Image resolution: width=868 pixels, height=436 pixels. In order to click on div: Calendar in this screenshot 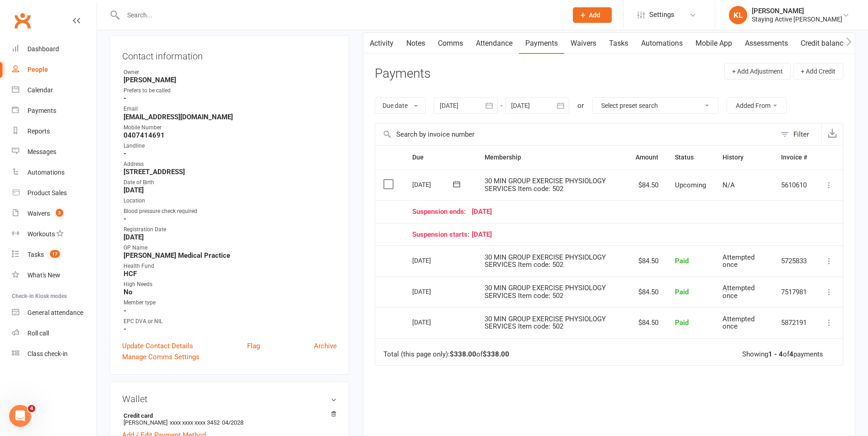, I will do `click(40, 90)`.